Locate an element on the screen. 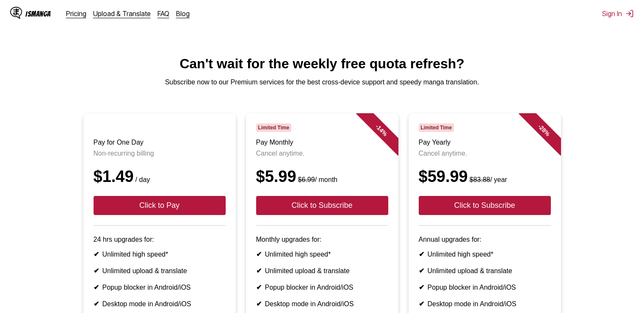 Image resolution: width=644 pixels, height=313 pixels. div: - 14 % is located at coordinates (381, 130).